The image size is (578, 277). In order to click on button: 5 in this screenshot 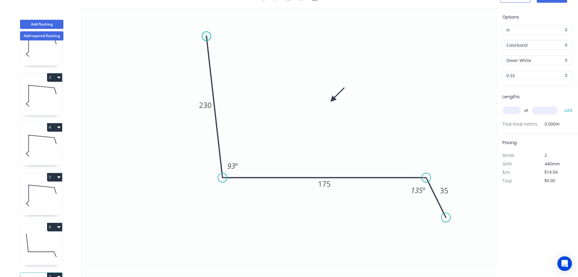, I will do `click(55, 177)`.